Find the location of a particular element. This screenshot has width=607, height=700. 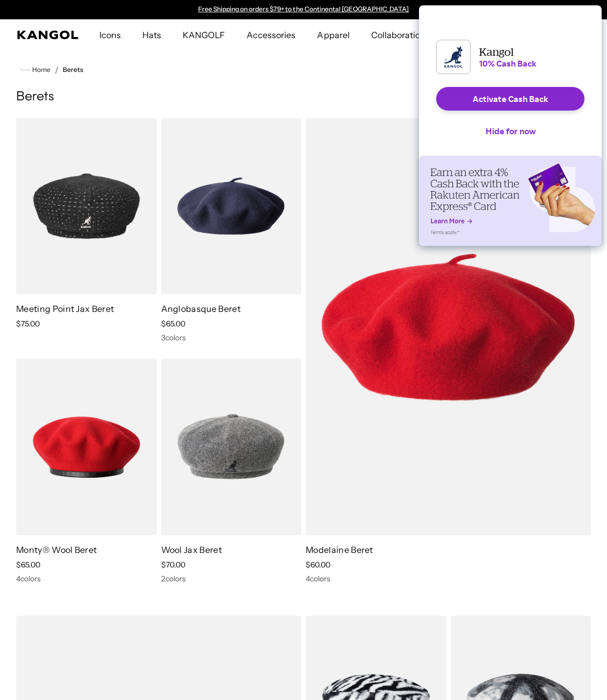

span: Home is located at coordinates (41, 70).